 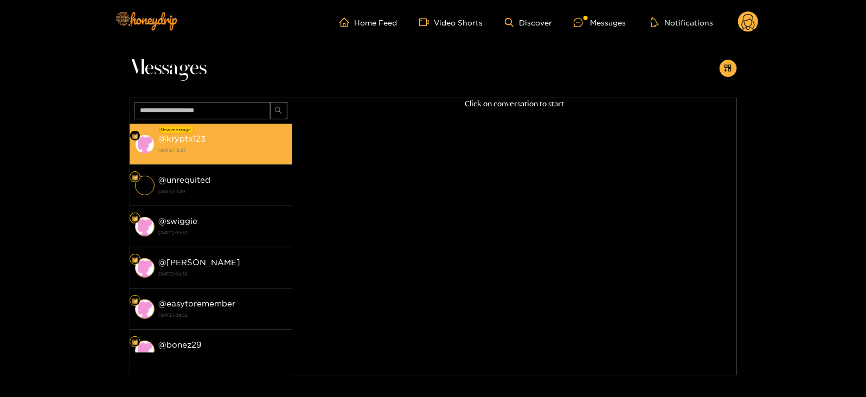 What do you see at coordinates (197, 303) in the screenshot?
I see `strong: @ easytoremember` at bounding box center [197, 303].